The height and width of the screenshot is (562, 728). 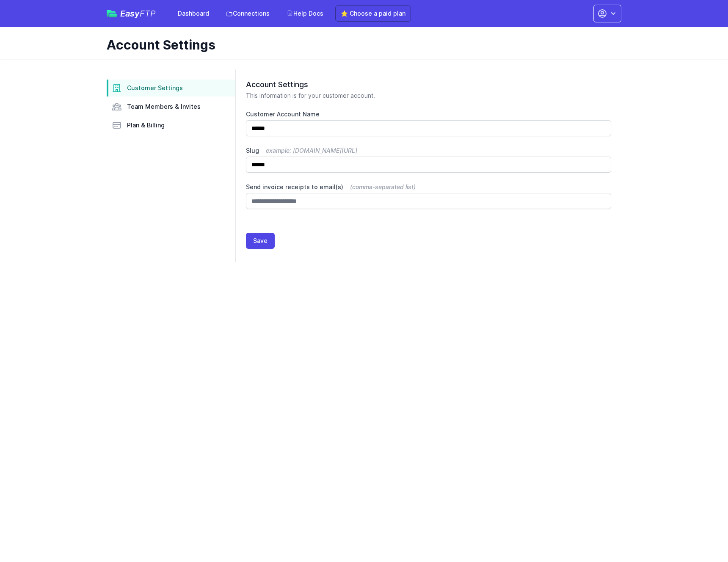 I want to click on button: Save, so click(x=261, y=240).